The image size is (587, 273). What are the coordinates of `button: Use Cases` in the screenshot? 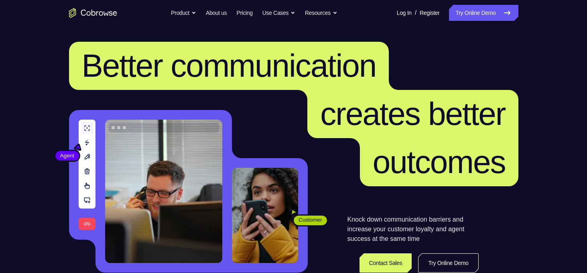 It's located at (279, 13).